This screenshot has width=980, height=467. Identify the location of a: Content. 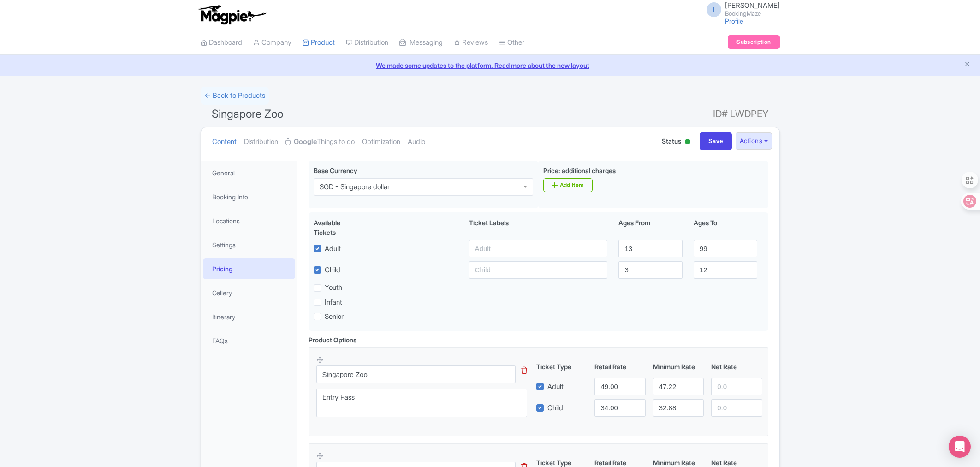
(224, 141).